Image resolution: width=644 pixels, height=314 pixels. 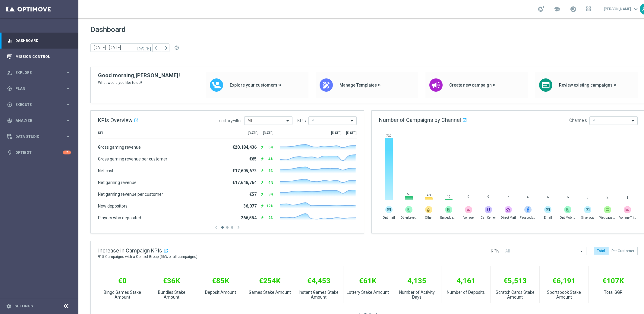 What do you see at coordinates (557, 9) in the screenshot?
I see `span: school` at bounding box center [557, 9].